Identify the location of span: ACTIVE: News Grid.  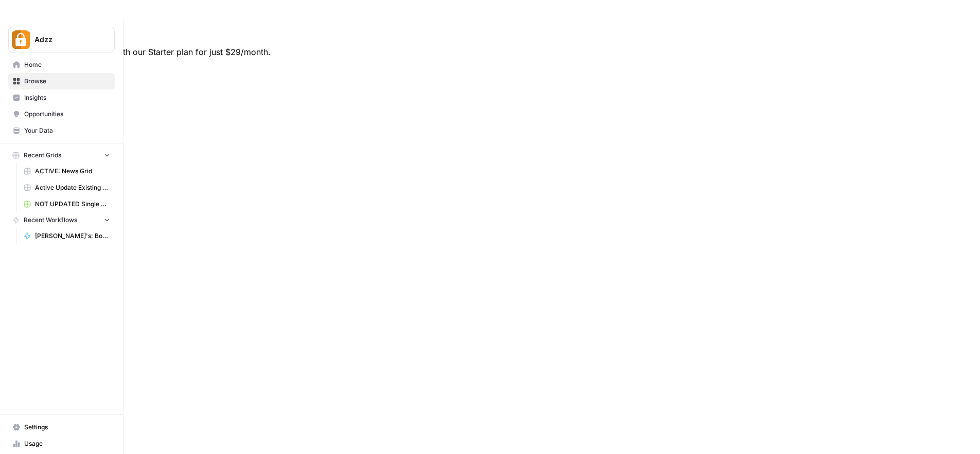
(72, 171).